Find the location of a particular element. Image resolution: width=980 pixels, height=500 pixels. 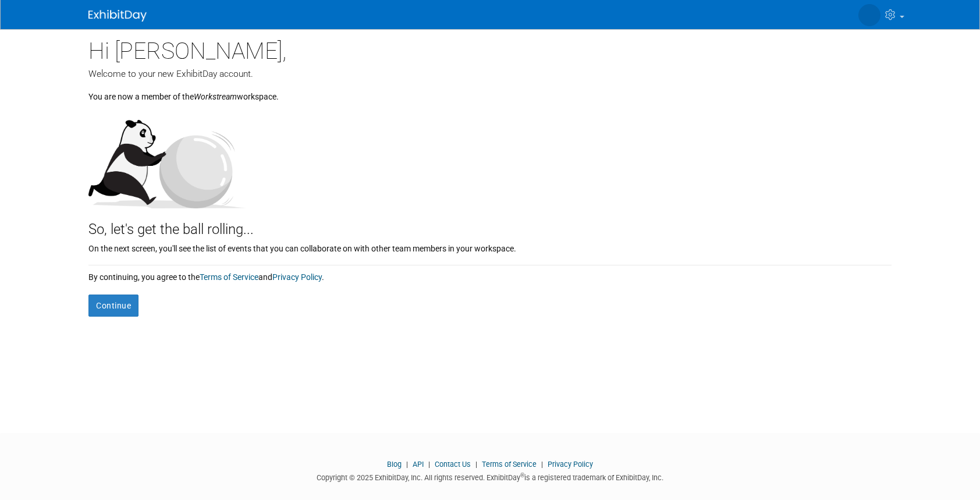

a: Contact Us is located at coordinates (452, 463).